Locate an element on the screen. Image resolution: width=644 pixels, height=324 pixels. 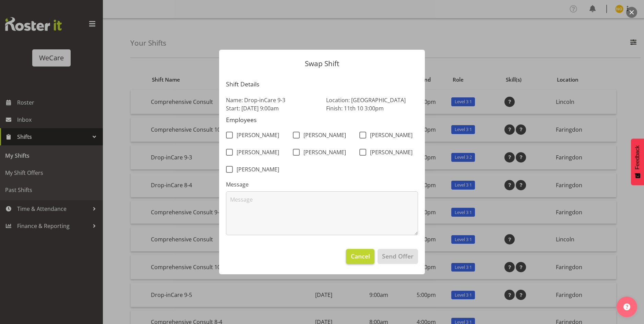
img: help-xxl-2.png is located at coordinates (627, 307).